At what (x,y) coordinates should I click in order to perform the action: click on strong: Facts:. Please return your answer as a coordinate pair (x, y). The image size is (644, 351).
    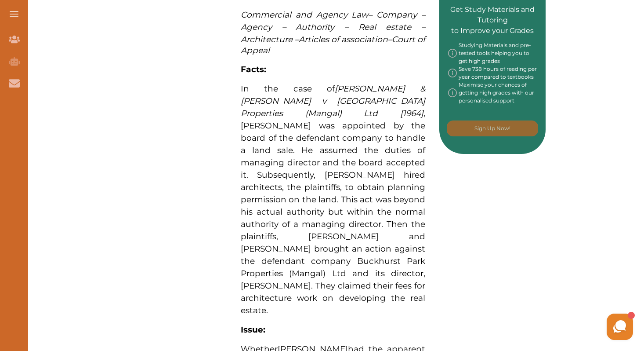
    Looking at the image, I should click on (253, 69).